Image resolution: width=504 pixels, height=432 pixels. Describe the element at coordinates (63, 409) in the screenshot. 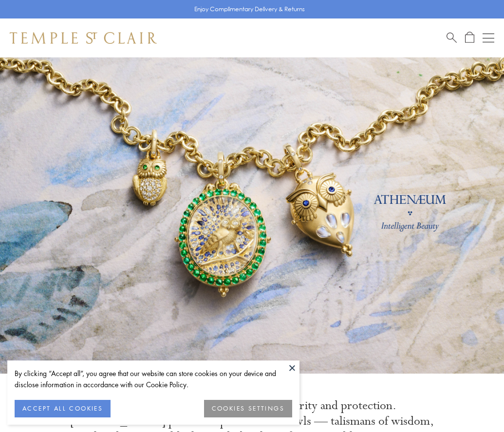

I see `button: ACCEPT ALL COOKIES` at that location.